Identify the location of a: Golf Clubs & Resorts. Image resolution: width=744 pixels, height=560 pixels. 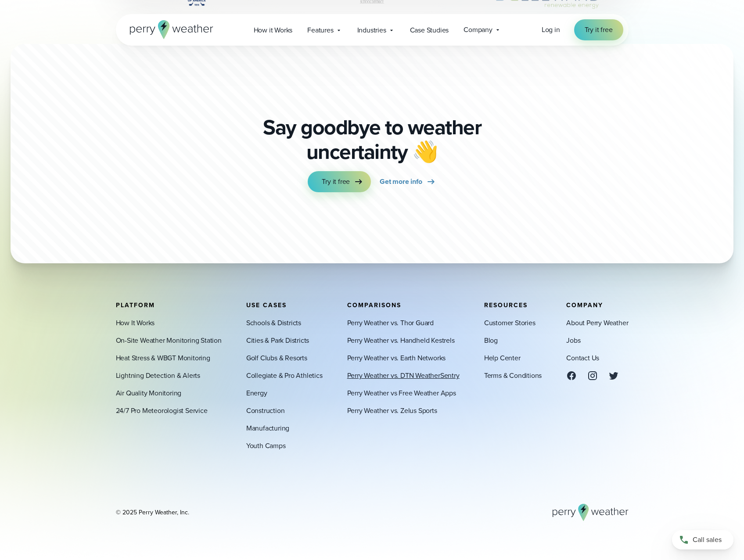
(276, 358).